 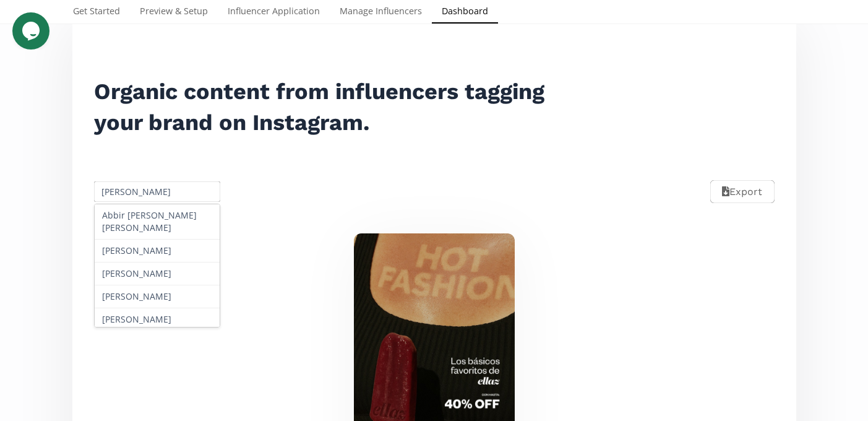 I want to click on input: All influencers, so click(x=157, y=191).